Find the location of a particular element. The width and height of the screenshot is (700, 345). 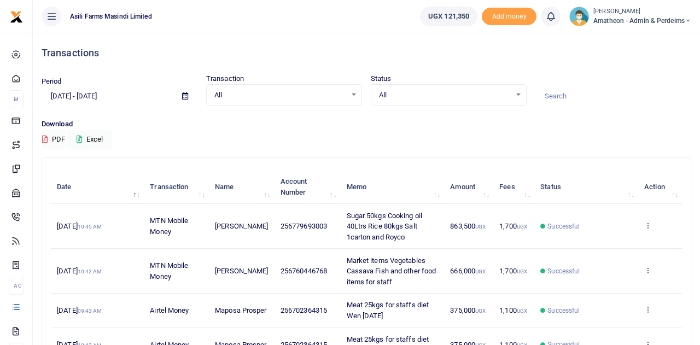

span: Asili Farms Masindi Limited is located at coordinates (111, 16).